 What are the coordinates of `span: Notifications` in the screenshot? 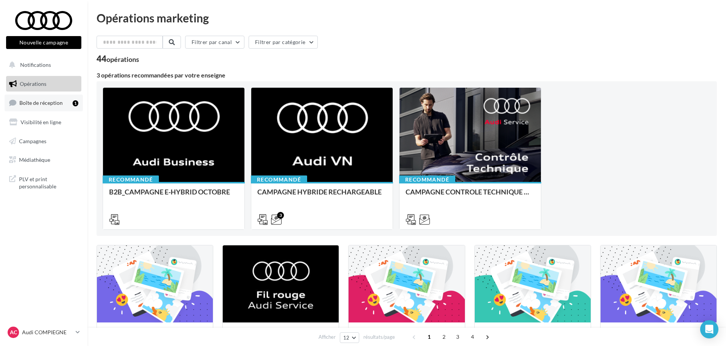 It's located at (35, 65).